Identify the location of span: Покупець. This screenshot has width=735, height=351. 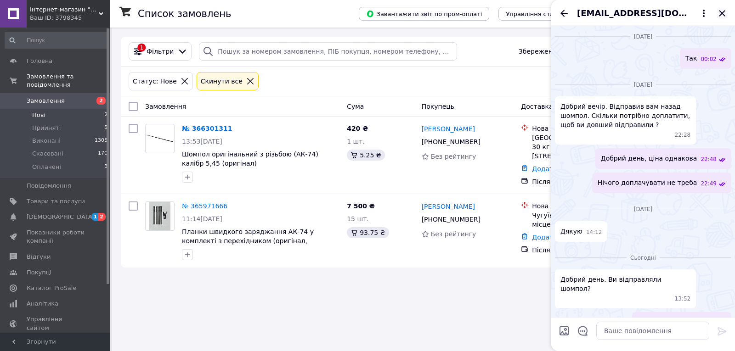
(438, 107).